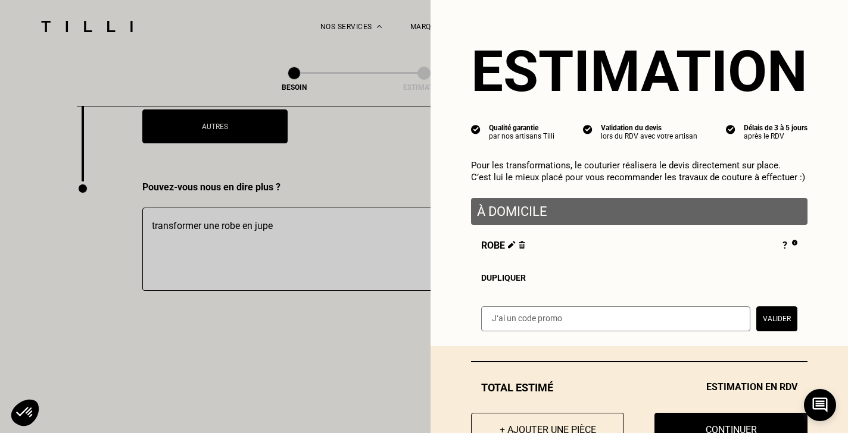 This screenshot has width=848, height=433. Describe the element at coordinates (649, 136) in the screenshot. I see `div: lors du RDV avec votre artisan` at that location.